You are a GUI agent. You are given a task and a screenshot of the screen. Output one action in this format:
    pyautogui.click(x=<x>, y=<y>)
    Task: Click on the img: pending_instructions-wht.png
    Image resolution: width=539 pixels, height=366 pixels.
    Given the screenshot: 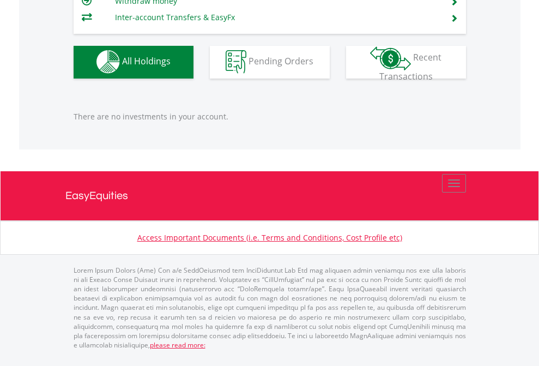 What is the action you would take?
    pyautogui.click(x=236, y=62)
    